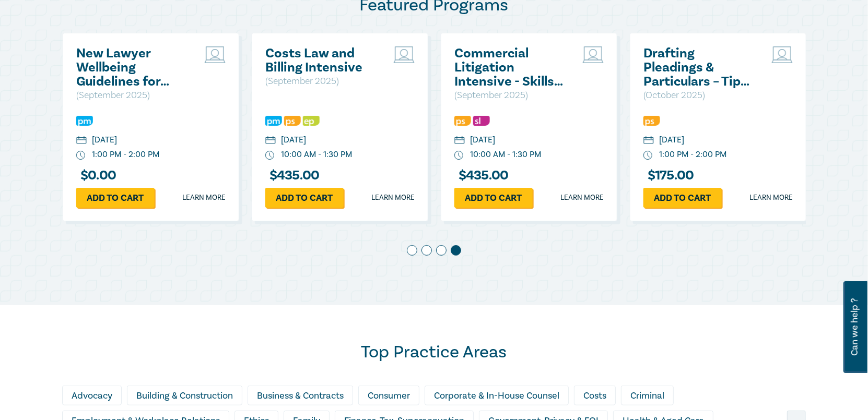  Describe the element at coordinates (699, 67) in the screenshot. I see `a: Drafting Pleadings & Particulars – Tips & Traps` at that location.